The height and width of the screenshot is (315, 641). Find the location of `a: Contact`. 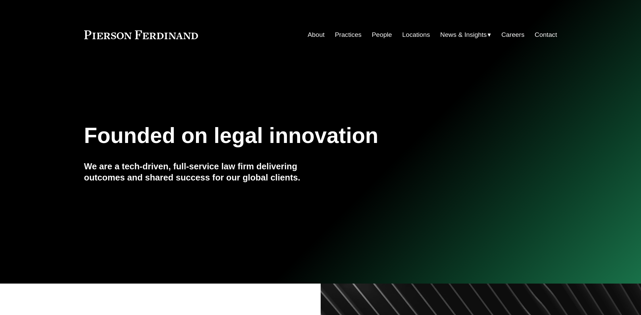

a: Contact is located at coordinates (546, 35).